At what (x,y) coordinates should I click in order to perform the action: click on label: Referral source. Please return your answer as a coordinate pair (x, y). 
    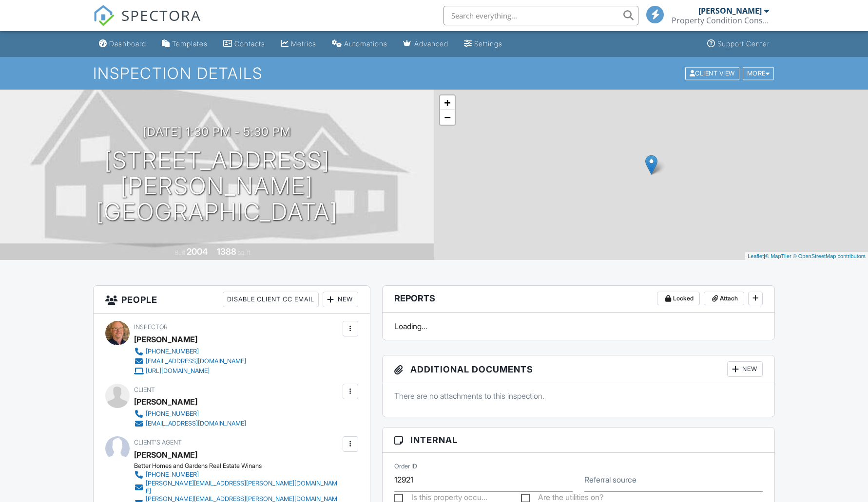
    Looking at the image, I should click on (610, 480).